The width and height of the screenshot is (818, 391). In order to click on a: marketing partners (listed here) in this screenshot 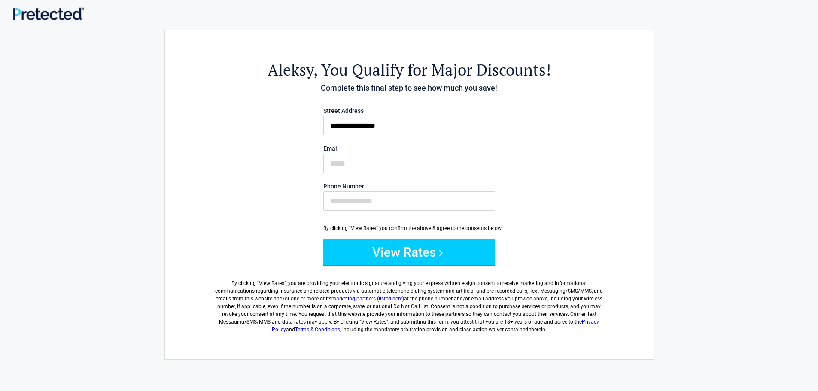, I will do `click(368, 299)`.